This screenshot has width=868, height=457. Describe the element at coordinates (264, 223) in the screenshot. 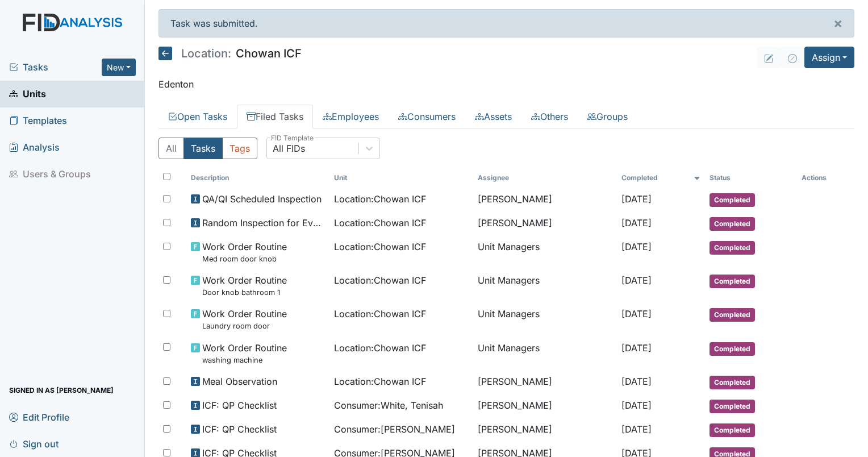

I see `span: Random Inspection for Evening` at that location.